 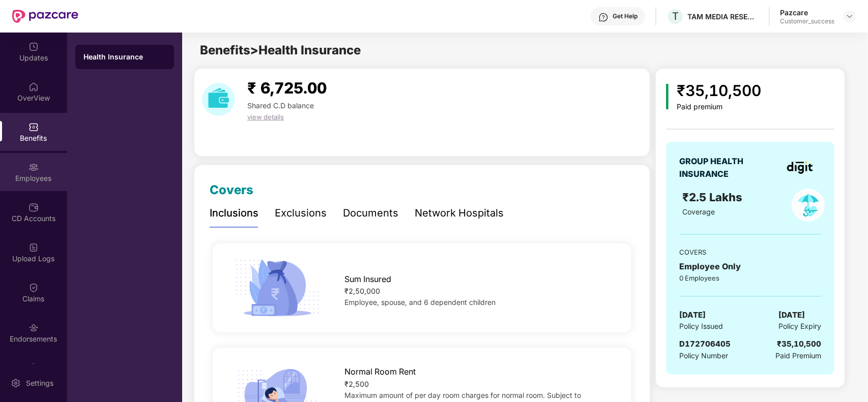 What do you see at coordinates (45, 16) in the screenshot?
I see `img: New Pazcare Logo` at bounding box center [45, 16].